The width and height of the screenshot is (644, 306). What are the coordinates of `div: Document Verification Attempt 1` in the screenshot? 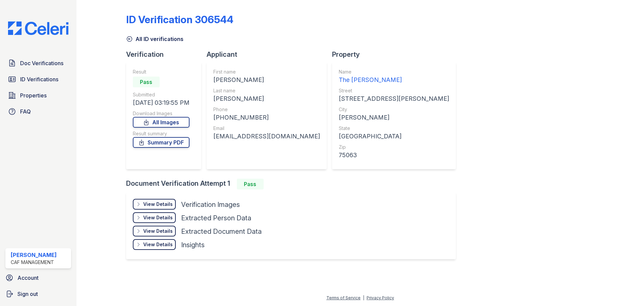 It's located at (293, 184).